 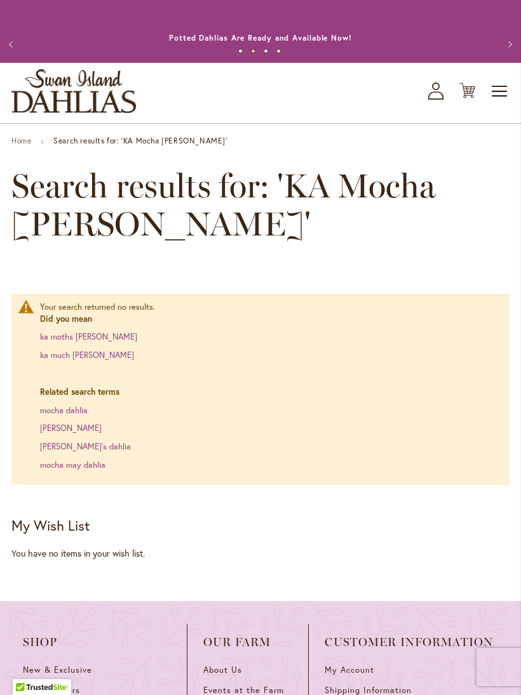 What do you see at coordinates (72, 465) in the screenshot?
I see `a: mocha may dahlia` at bounding box center [72, 465].